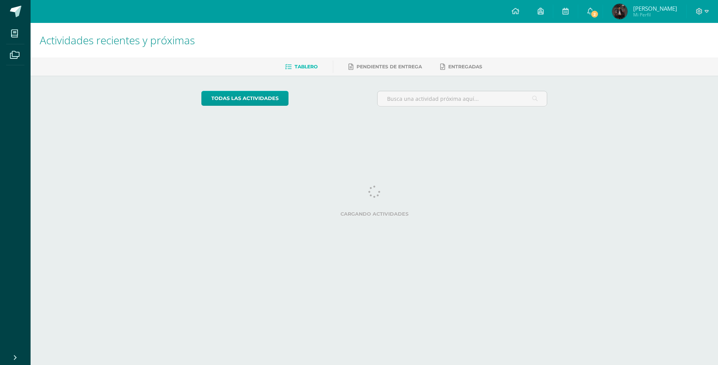 The height and width of the screenshot is (365, 718). What do you see at coordinates (385, 67) in the screenshot?
I see `a: Pendientes de entrega` at bounding box center [385, 67].